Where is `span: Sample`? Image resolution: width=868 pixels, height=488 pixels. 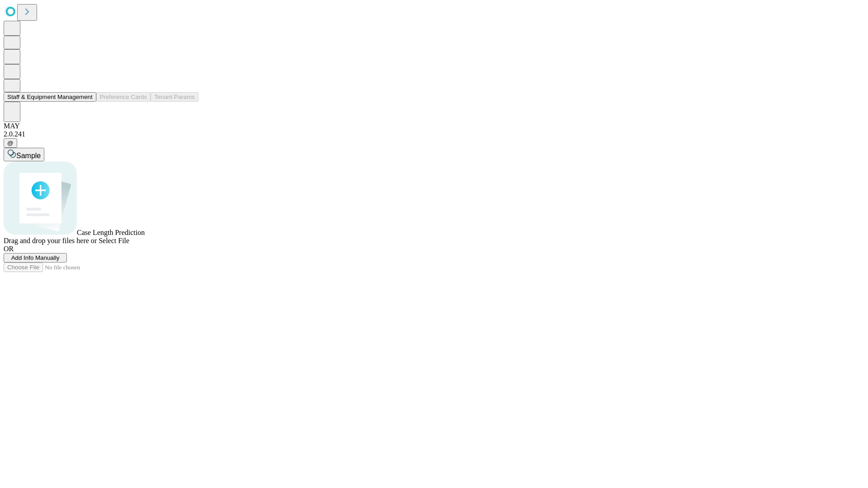 span: Sample is located at coordinates (28, 156).